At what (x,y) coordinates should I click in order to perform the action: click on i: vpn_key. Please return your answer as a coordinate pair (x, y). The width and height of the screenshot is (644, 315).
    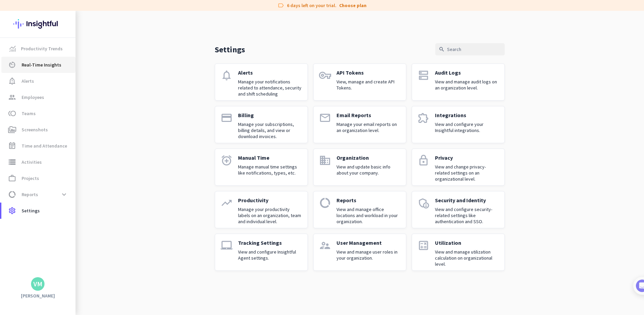
    Looking at the image, I should click on (325, 75).